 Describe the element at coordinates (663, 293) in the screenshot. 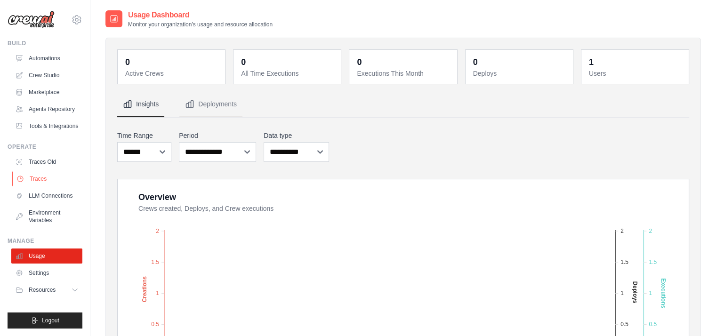

I see `text: Executions` at that location.